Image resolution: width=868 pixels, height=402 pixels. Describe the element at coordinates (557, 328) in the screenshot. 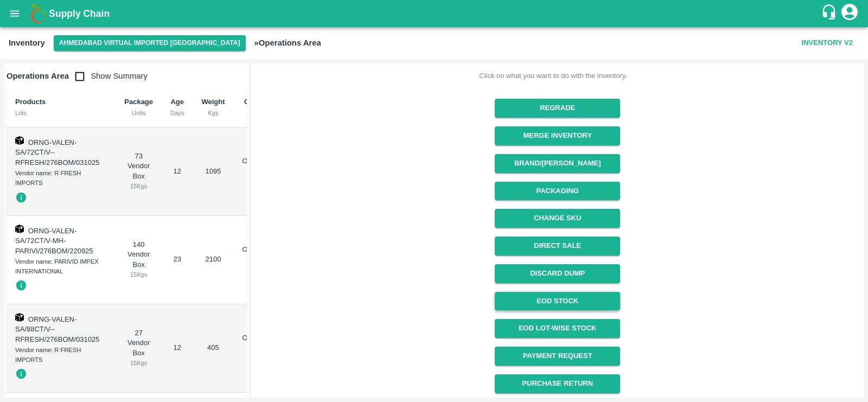

I see `a: EOD Lot-wise Stock` at that location.